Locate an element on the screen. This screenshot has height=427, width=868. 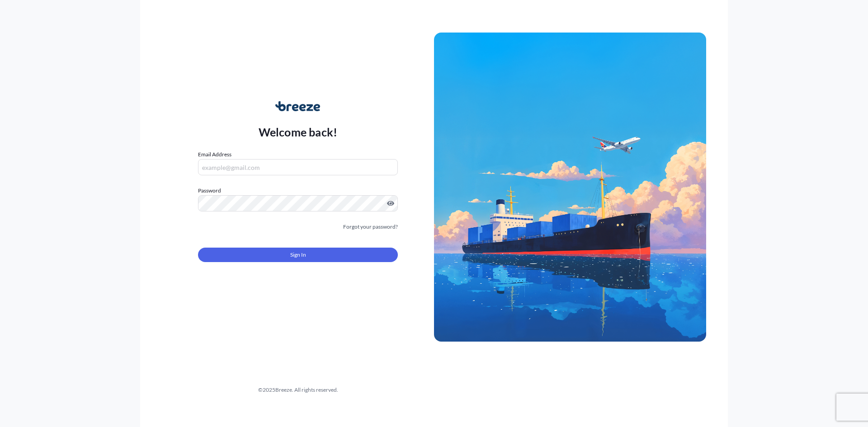
div: © 2025 Breeze. All rights reserved. is located at coordinates (298, 389).